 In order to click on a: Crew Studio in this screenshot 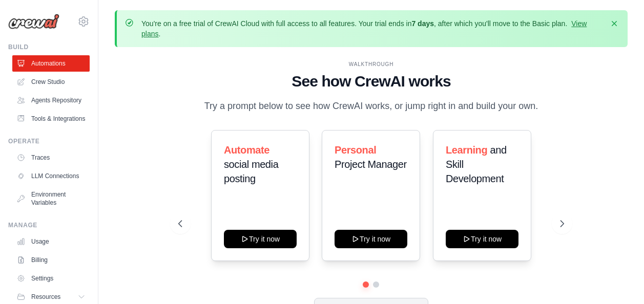, I will do `click(51, 82)`.